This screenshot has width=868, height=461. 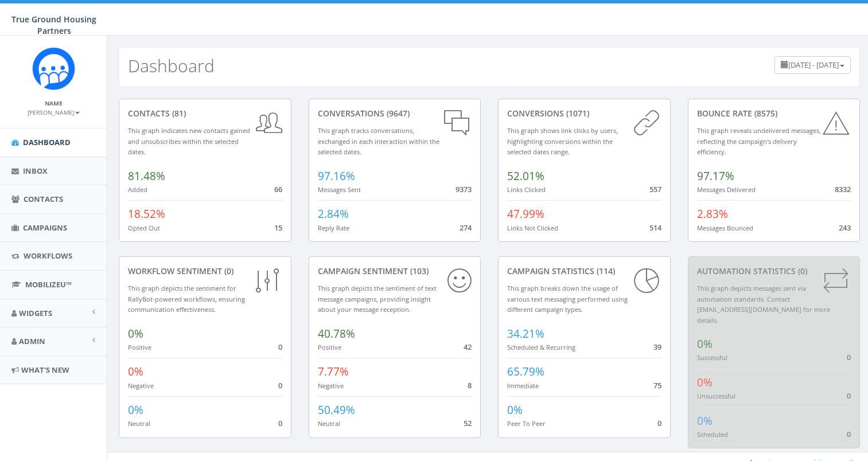 I want to click on span: 75, so click(x=657, y=385).